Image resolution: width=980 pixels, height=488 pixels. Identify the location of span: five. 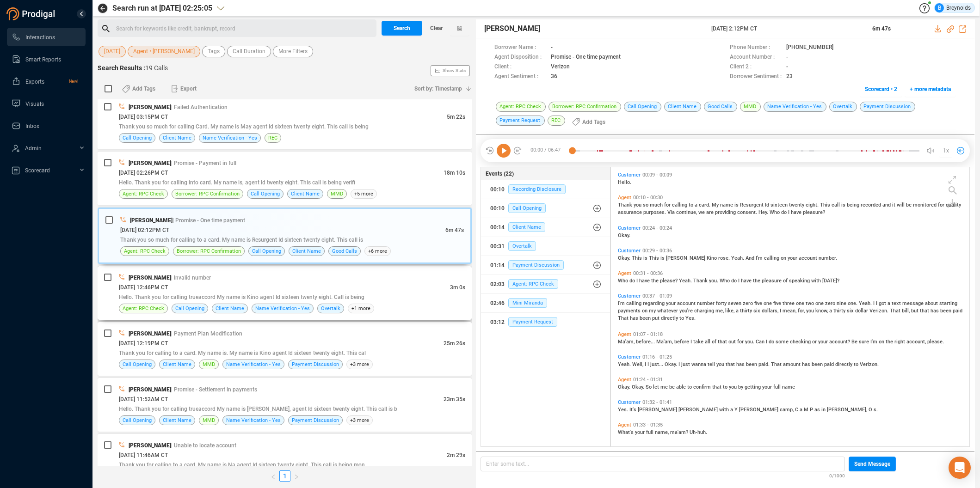
(759, 303).